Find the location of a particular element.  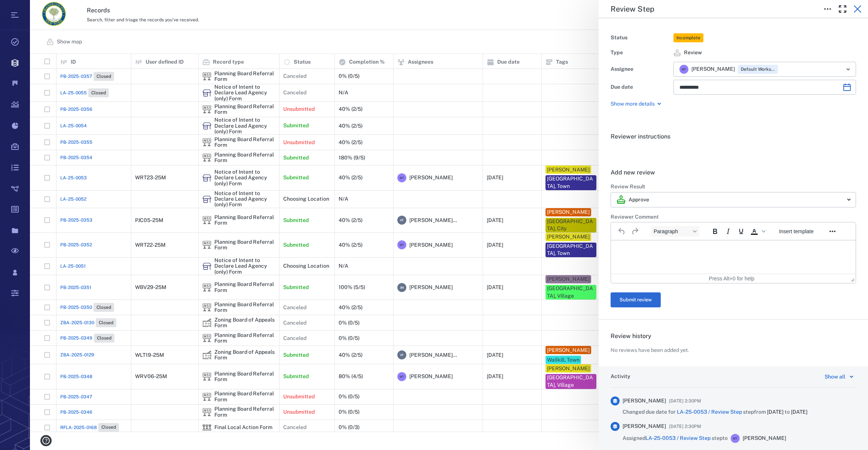

button: Underline is located at coordinates (741, 231).